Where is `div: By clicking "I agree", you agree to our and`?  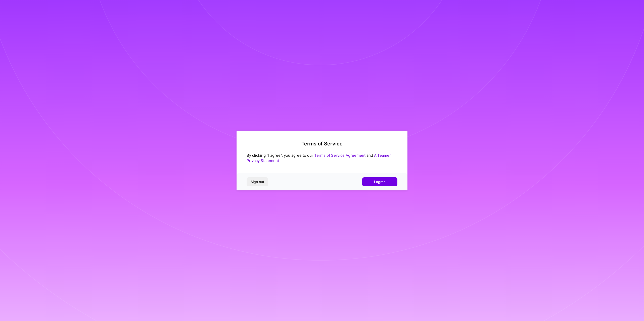 div: By clicking "I agree", you agree to our and is located at coordinates (322, 158).